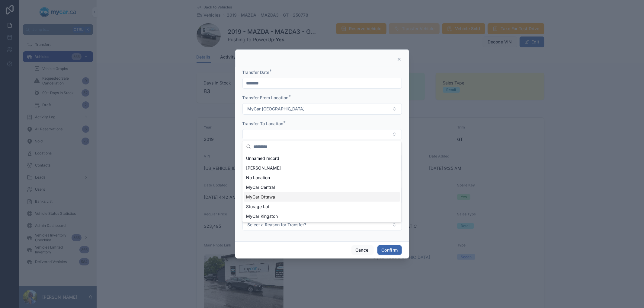  What do you see at coordinates (258, 207) in the screenshot?
I see `span: Storage Lot` at bounding box center [258, 207].